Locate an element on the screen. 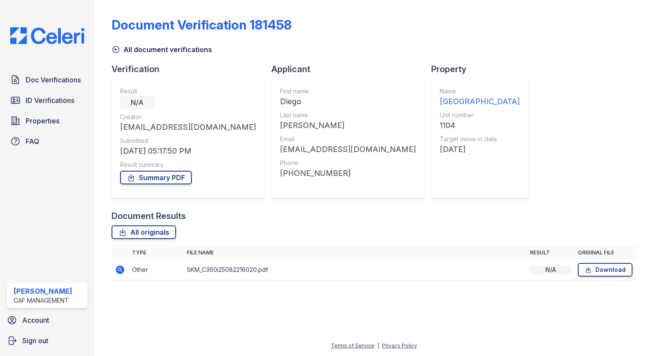 This screenshot has width=653, height=356. span: Doc Verifications is located at coordinates (53, 80).